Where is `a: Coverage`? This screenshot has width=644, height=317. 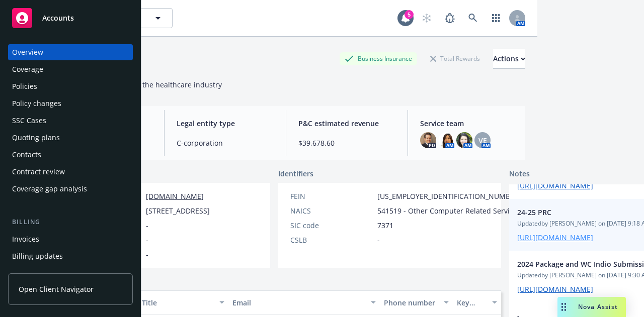
a: Coverage is located at coordinates (70, 69).